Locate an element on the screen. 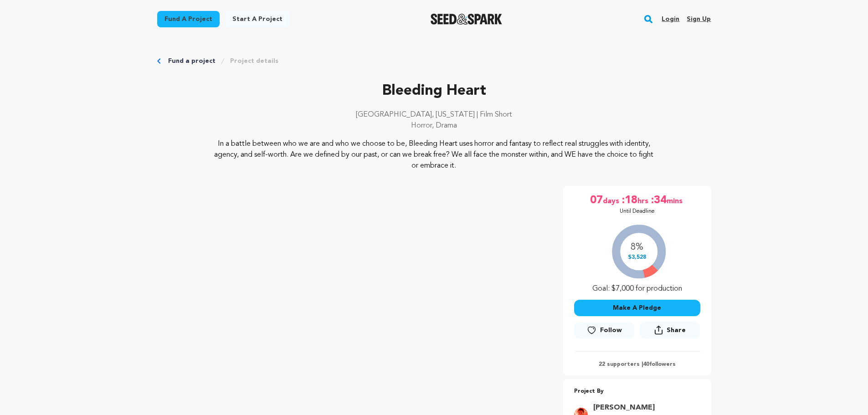  span: days is located at coordinates (612, 201).